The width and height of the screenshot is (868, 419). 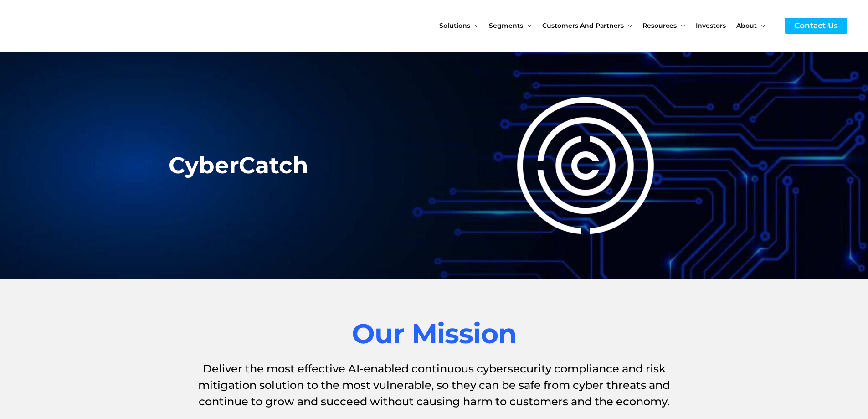 What do you see at coordinates (583, 26) in the screenshot?
I see `span: Customers and Partners` at bounding box center [583, 26].